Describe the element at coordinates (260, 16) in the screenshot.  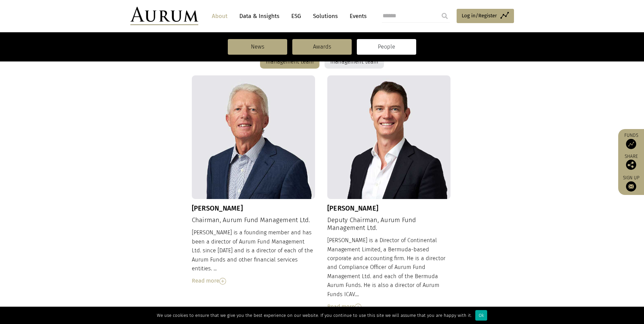
I see `a: Data & Insights` at that location.